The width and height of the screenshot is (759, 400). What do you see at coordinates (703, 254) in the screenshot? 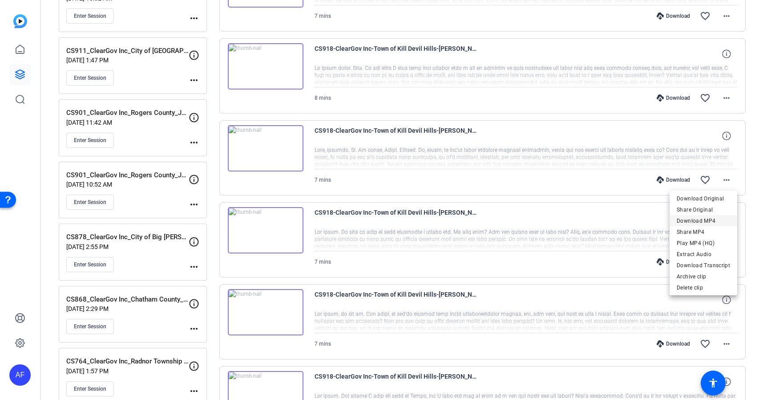
I see `span: Extract Audio` at bounding box center [703, 254].